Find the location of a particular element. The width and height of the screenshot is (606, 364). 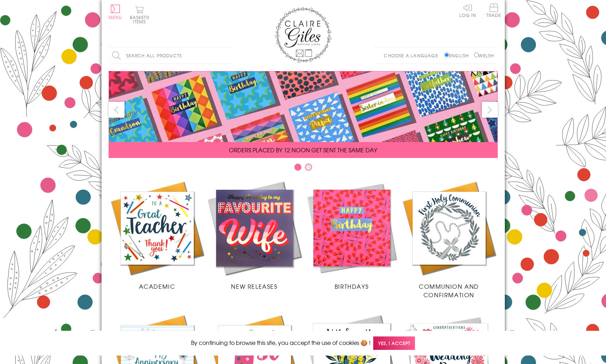

span: 0 items is located at coordinates (141, 20).